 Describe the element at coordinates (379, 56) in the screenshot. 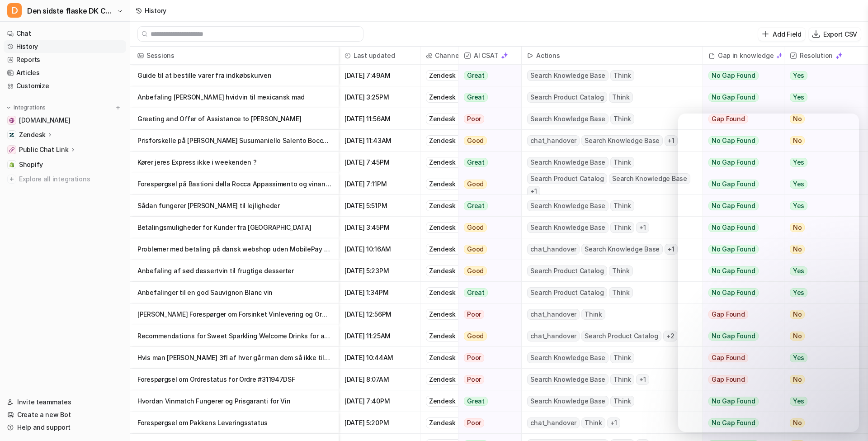

I see `span: Last updated` at that location.